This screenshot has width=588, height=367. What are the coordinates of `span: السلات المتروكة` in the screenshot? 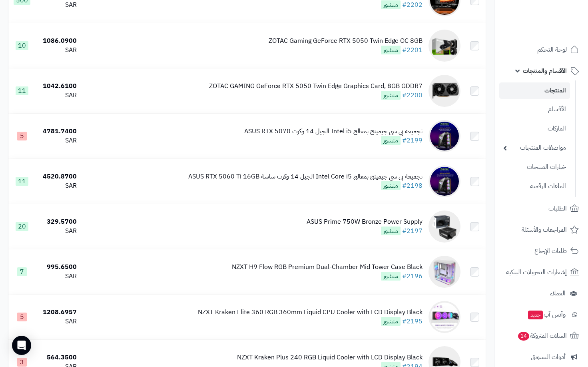 It's located at (542, 335).